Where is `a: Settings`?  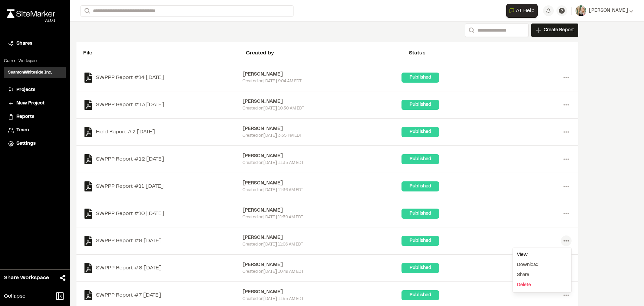
a: Settings is located at coordinates (35, 144).